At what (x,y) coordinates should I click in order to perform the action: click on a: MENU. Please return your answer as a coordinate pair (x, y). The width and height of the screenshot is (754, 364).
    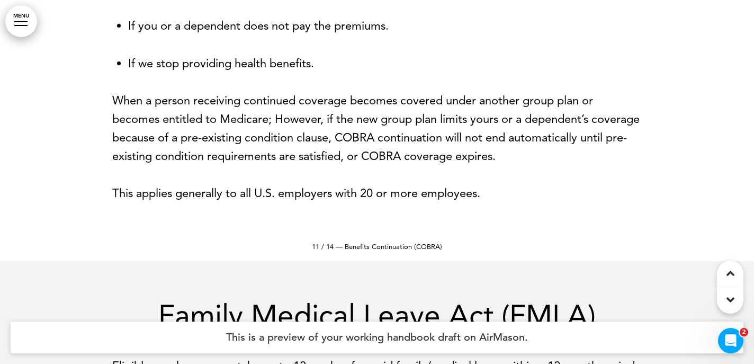
    Looking at the image, I should click on (21, 21).